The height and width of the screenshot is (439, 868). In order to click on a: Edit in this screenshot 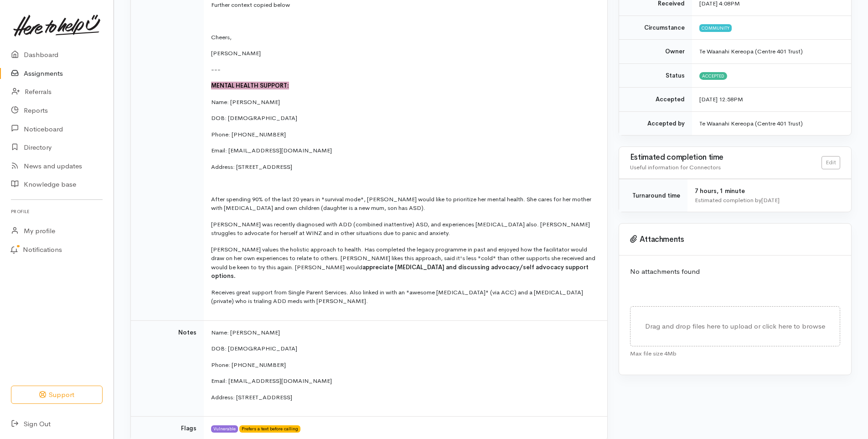, I will do `click(831, 163)`.